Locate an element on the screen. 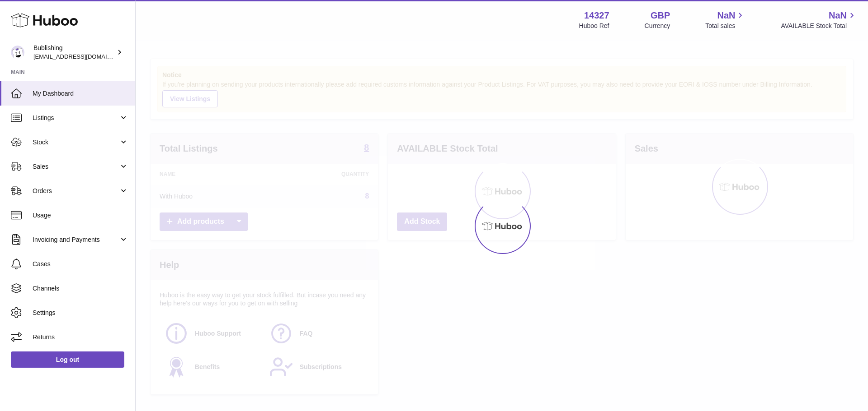 This screenshot has height=411, width=868. a: NaN Total sales is located at coordinates (725, 20).